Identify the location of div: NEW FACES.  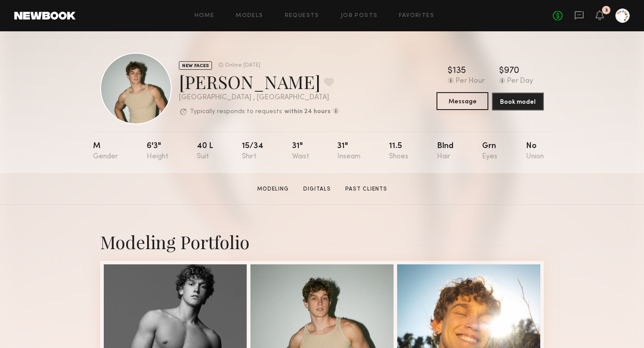
(195, 66).